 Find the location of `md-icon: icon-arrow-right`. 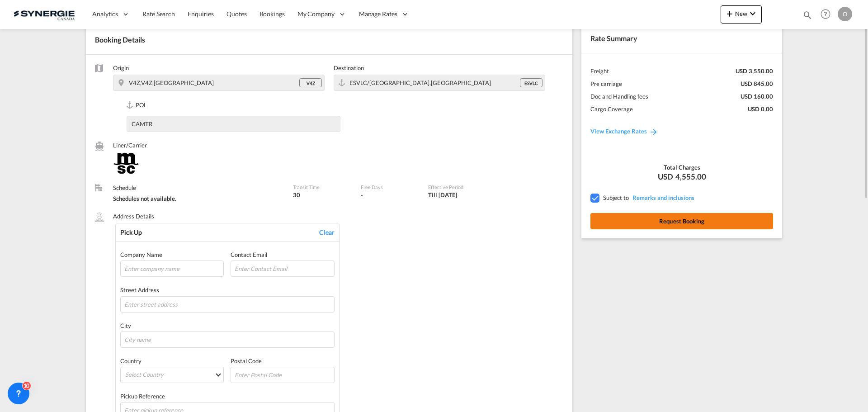

md-icon: icon-arrow-right is located at coordinates (654, 132).